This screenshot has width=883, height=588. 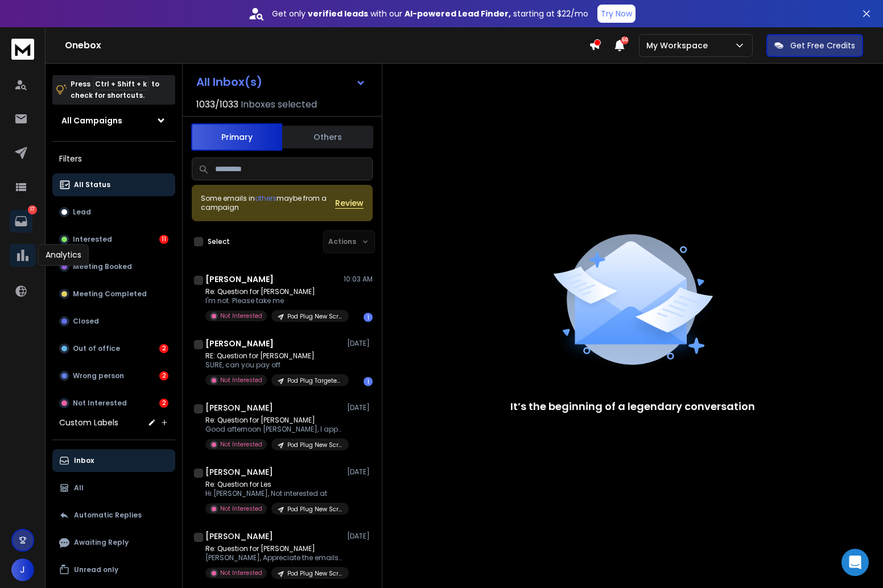 What do you see at coordinates (114, 403) in the screenshot?
I see `button: Not Interested2` at bounding box center [114, 403].